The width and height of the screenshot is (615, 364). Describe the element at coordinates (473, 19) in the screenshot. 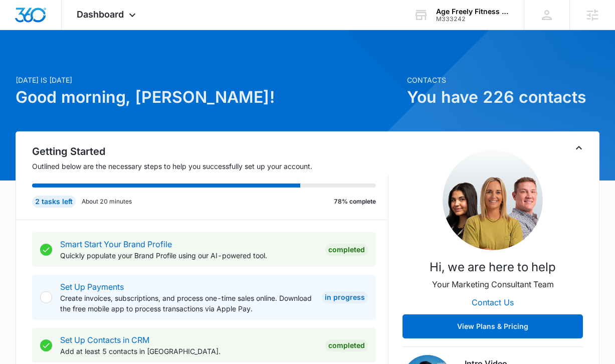

I see `div: account id` at that location.